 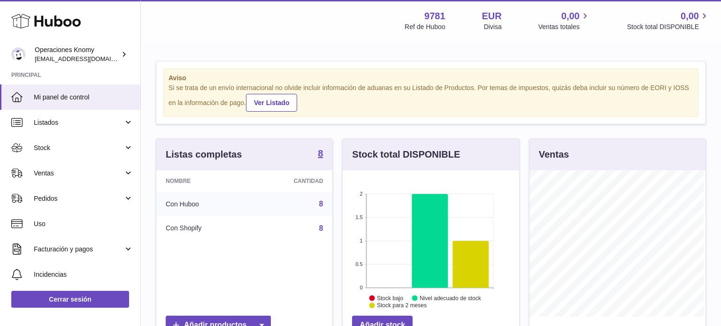 I want to click on span: Ventas totales, so click(x=565, y=27).